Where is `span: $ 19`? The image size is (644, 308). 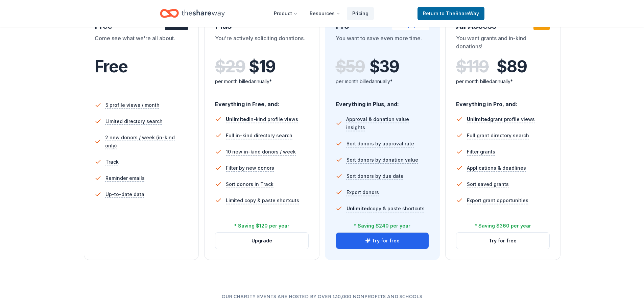
span: $ 19 is located at coordinates (262, 66).